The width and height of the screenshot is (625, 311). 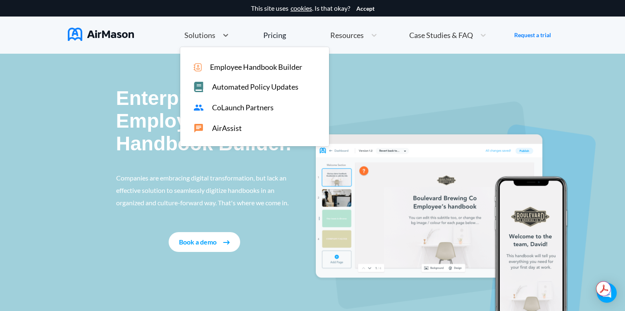 I want to click on span: Case Studies & FAQ, so click(x=441, y=35).